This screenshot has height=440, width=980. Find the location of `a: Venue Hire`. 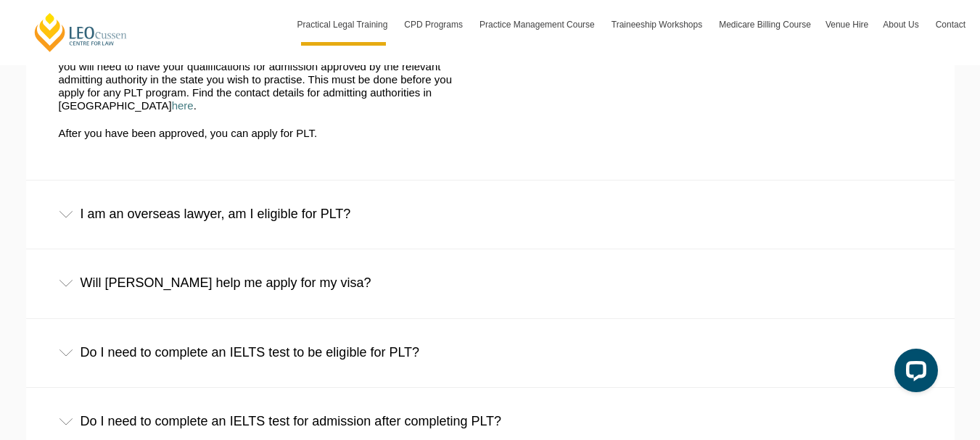

a: Venue Hire is located at coordinates (847, 24).